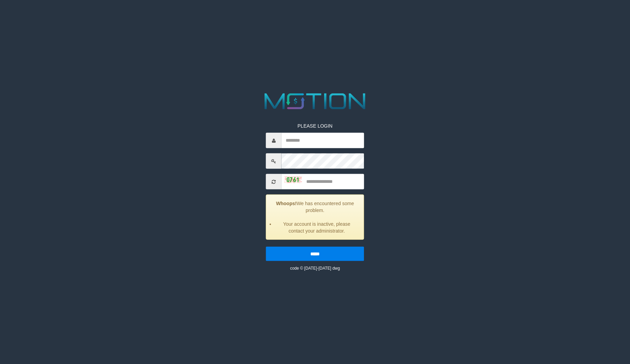 This screenshot has height=364, width=630. I want to click on div: We has encountered some problem., so click(315, 217).